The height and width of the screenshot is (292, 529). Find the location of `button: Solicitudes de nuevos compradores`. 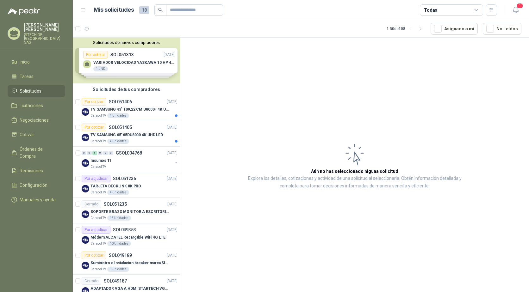

button: Solicitudes de nuevos compradores is located at coordinates (126, 42).